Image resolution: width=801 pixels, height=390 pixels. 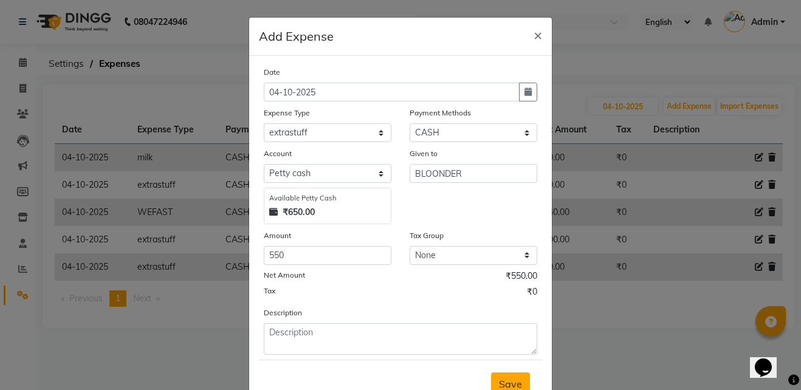 What do you see at coordinates (510, 384) in the screenshot?
I see `span: Save` at bounding box center [510, 384].